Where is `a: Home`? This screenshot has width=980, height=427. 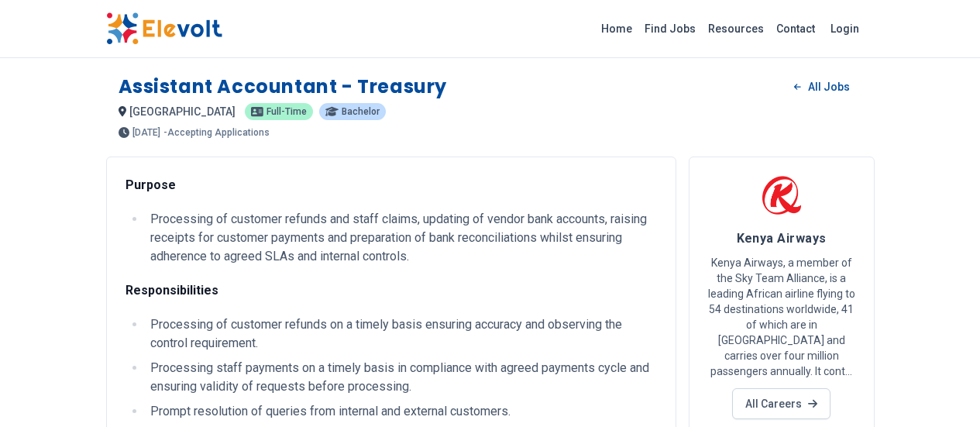 a: Home is located at coordinates (617, 29).